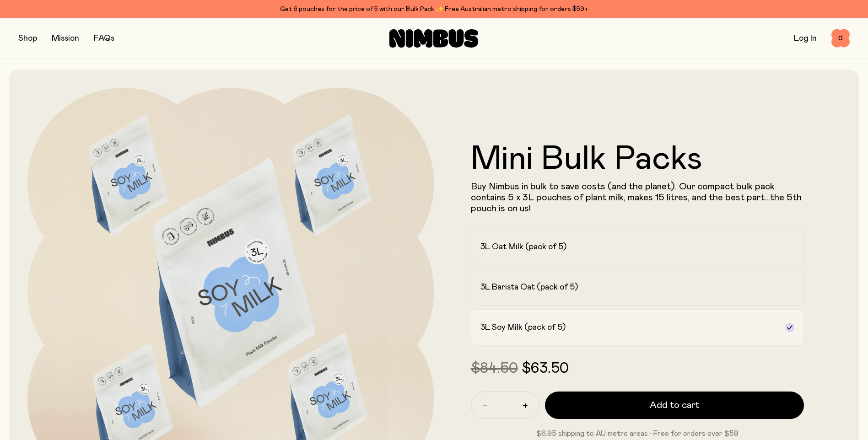 The image size is (868, 440). What do you see at coordinates (523, 247) in the screenshot?
I see `h2: 3L Oat Milk (pack of 5)` at bounding box center [523, 247].